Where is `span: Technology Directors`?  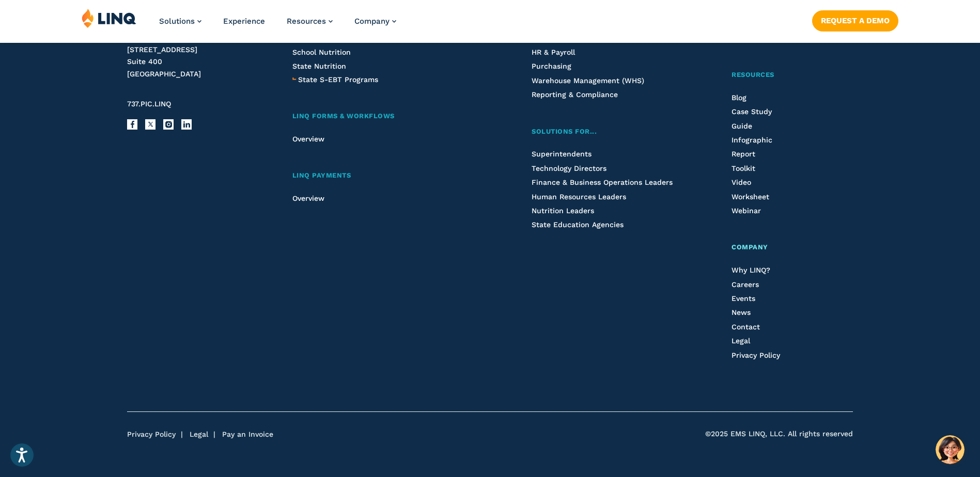
span: Technology Directors is located at coordinates (569, 168).